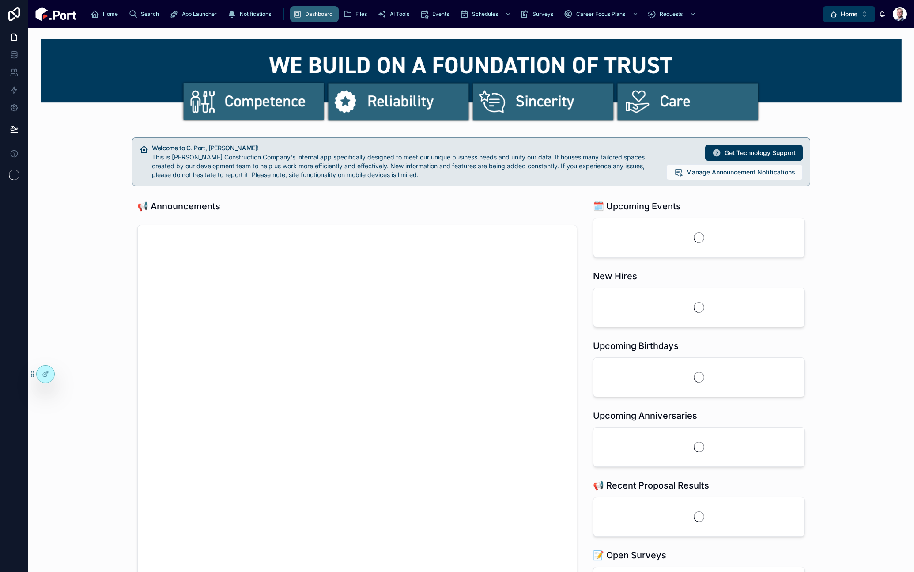 The image size is (914, 572). I want to click on span: Requests, so click(671, 14).